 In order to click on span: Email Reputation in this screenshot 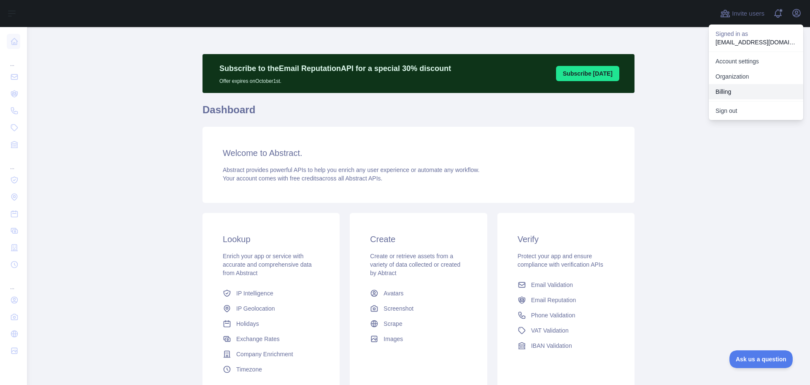, I will do `click(554, 300)`.